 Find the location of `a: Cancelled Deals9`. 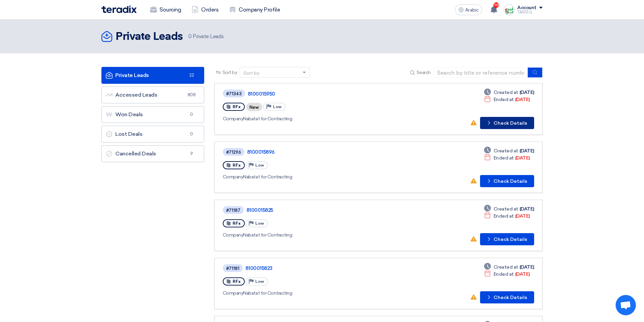

a: Cancelled Deals9 is located at coordinates (153, 153).